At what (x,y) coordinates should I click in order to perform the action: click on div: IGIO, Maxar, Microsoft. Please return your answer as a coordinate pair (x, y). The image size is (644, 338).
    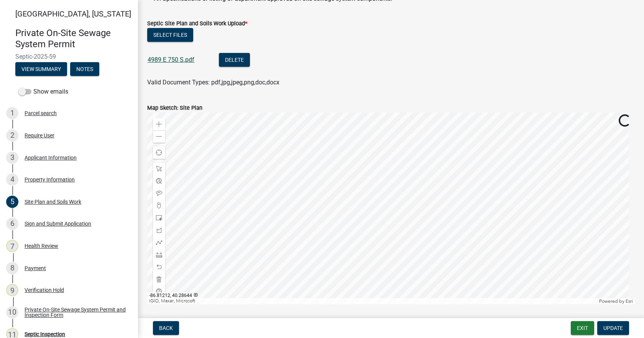
    Looking at the image, I should click on (372, 301).